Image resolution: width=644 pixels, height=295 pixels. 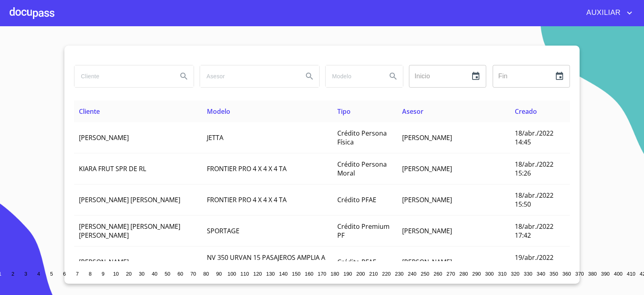 What do you see at coordinates (296, 273) in the screenshot?
I see `span: 150` at bounding box center [296, 273].